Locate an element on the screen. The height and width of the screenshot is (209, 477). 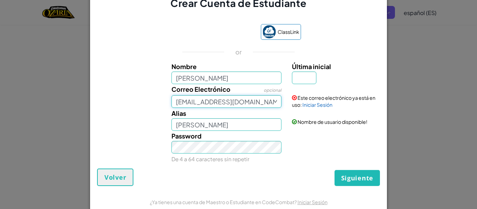
button: Siguiente is located at coordinates (357, 178).